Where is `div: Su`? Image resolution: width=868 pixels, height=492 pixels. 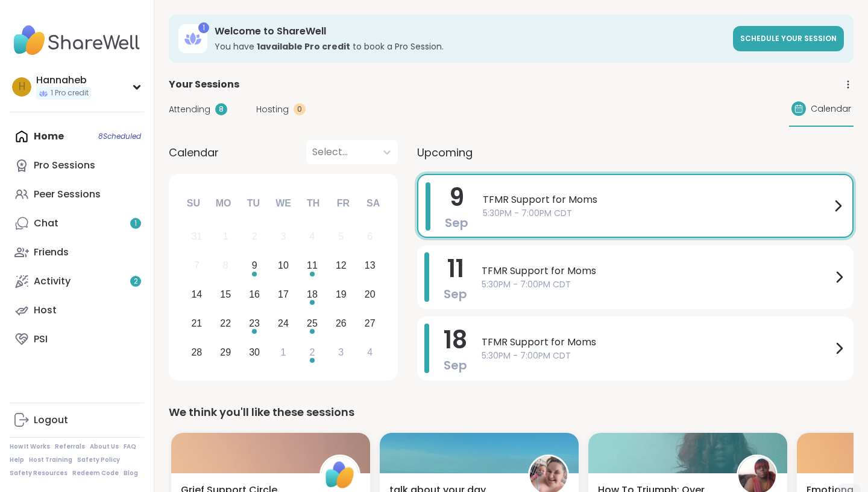 div: Su is located at coordinates (194, 203).